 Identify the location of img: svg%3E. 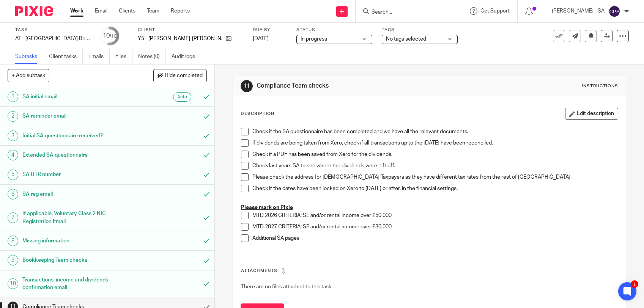
(614, 11).